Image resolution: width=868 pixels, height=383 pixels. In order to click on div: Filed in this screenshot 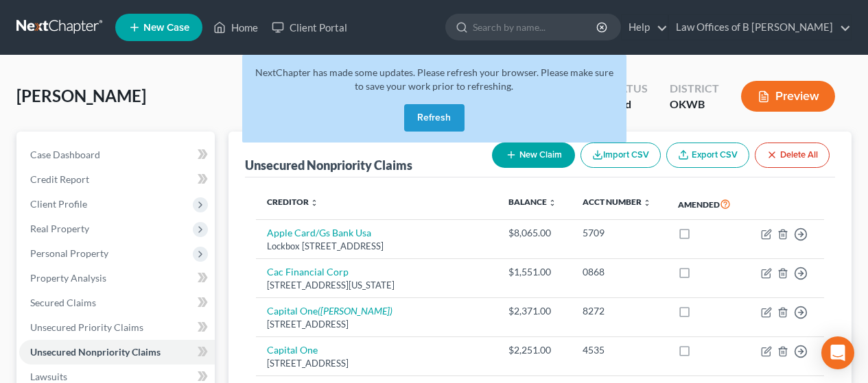, I will do `click(627, 105)`.